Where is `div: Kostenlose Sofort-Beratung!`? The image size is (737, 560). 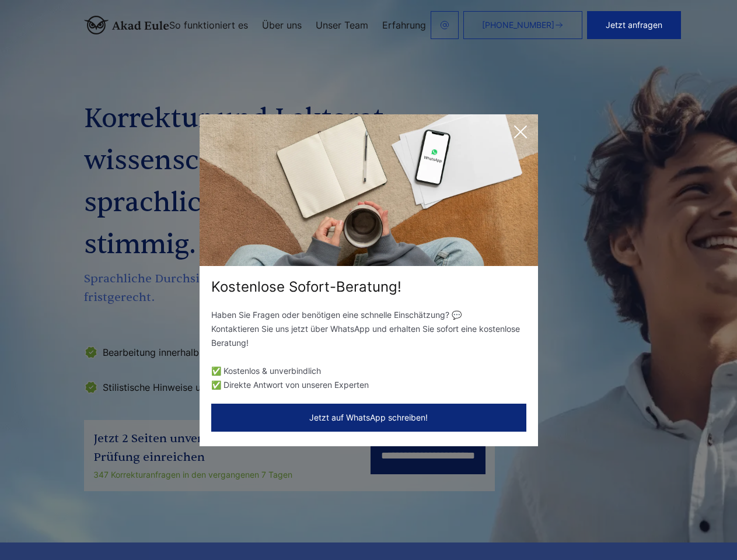 div: Kostenlose Sofort-Beratung! is located at coordinates (368, 287).